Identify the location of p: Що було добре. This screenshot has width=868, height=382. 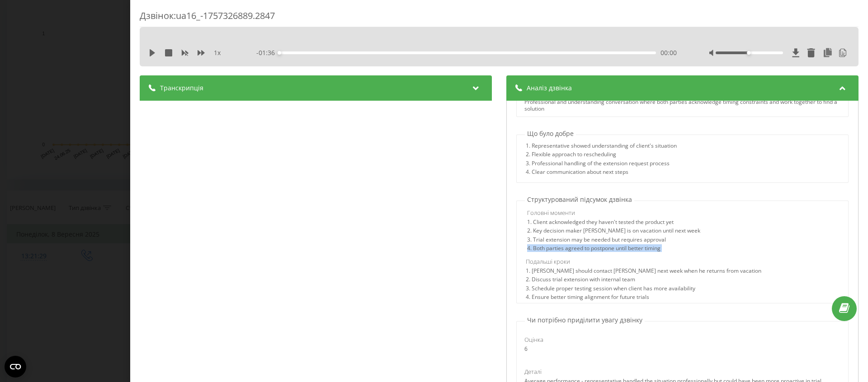
(550, 133).